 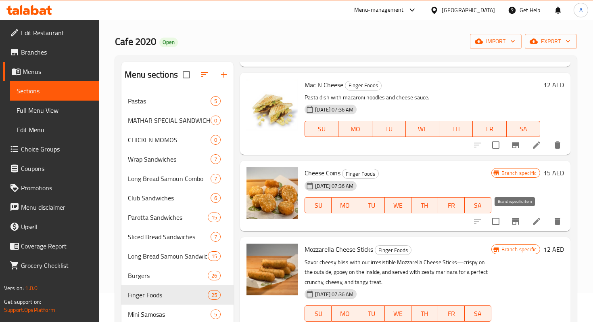 What do you see at coordinates (205, 75) in the screenshot?
I see `span: Sort sections` at bounding box center [205, 75].